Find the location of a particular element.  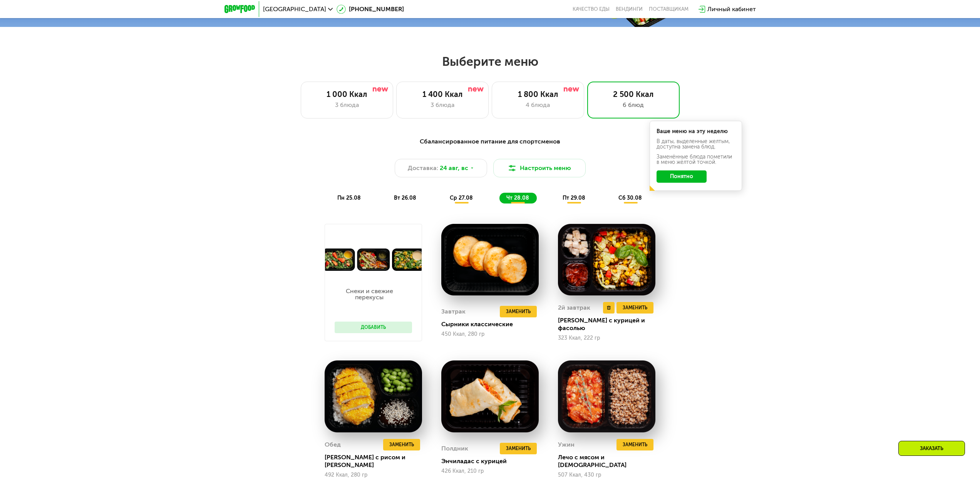

span: сб 30.08 is located at coordinates (630, 198).